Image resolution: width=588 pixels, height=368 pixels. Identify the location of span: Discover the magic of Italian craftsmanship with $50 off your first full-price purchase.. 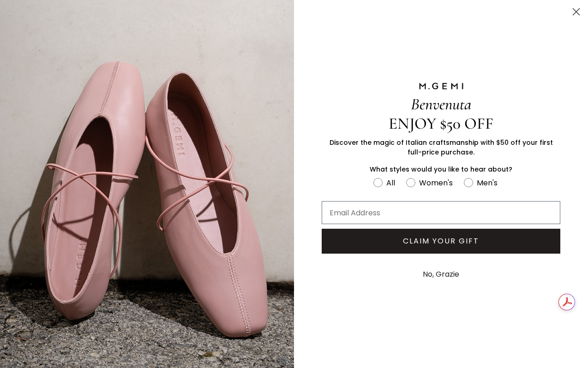
(441, 147).